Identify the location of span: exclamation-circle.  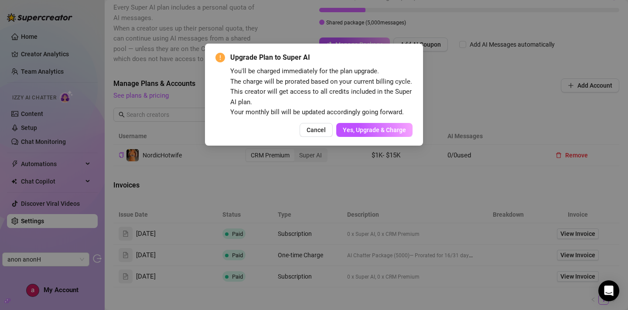
(220, 58).